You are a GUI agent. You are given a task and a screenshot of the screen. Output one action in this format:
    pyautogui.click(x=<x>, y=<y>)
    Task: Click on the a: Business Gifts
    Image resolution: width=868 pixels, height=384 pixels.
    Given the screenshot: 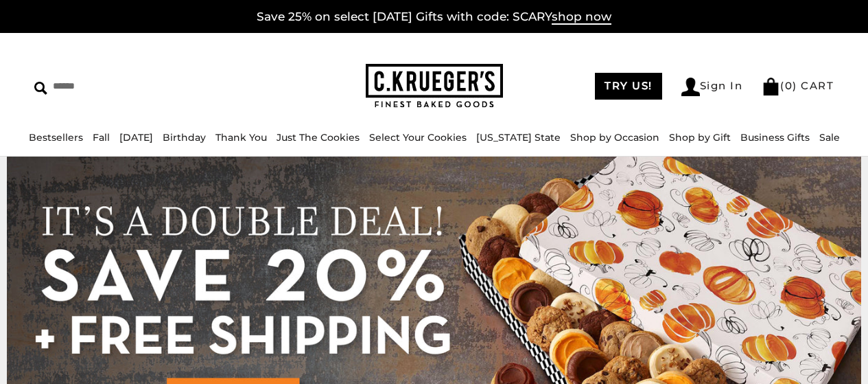 What is the action you would take?
    pyautogui.click(x=775, y=137)
    